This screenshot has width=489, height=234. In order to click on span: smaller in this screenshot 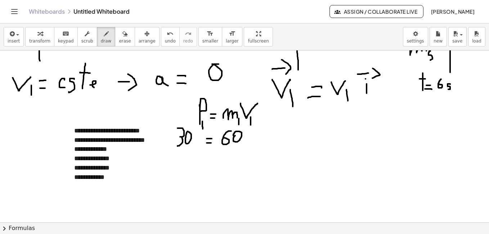, I will do `click(210, 41)`.